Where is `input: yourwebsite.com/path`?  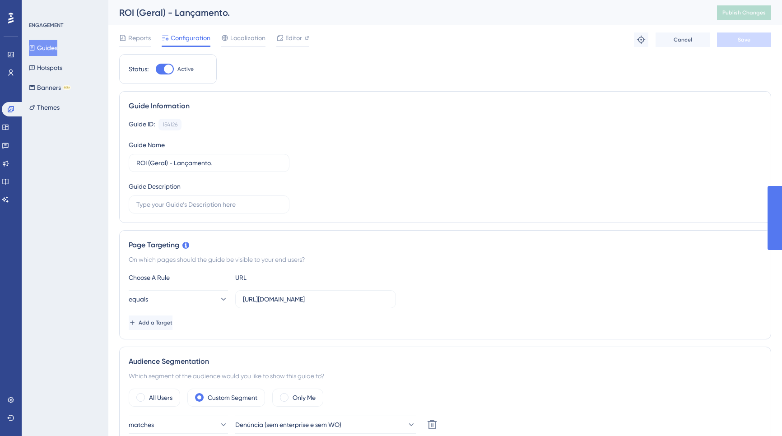
input: yourwebsite.com/path is located at coordinates (315, 299).